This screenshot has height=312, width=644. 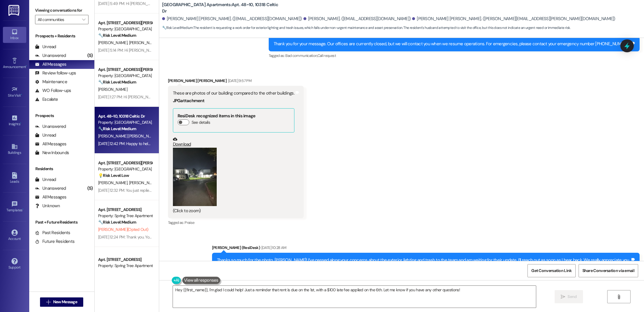 What do you see at coordinates (48, 205) in the screenshot?
I see `div: Unknown` at bounding box center [48, 205].